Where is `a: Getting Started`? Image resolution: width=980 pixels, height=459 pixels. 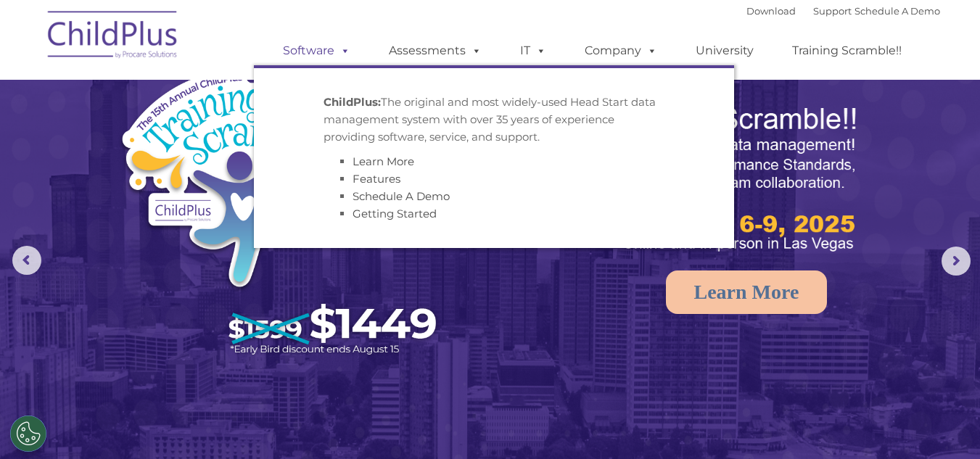 a: Getting Started is located at coordinates (395, 213).